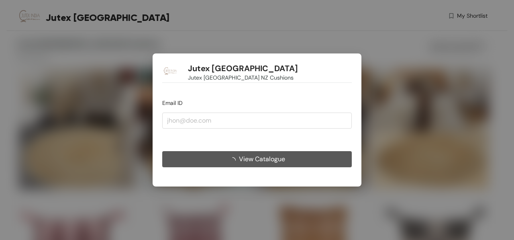  I want to click on span: View Catalogue, so click(262, 159).